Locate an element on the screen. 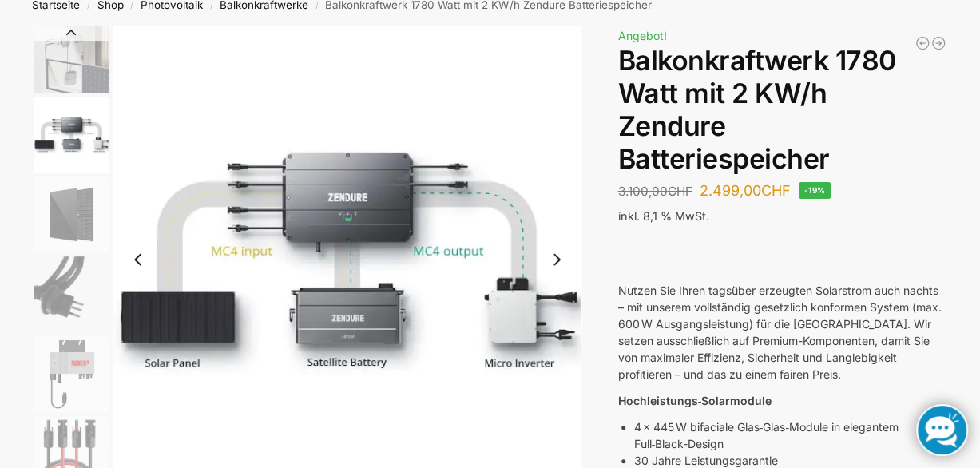 This screenshot has height=468, width=980. li: 3 / 7 is located at coordinates (69, 134).